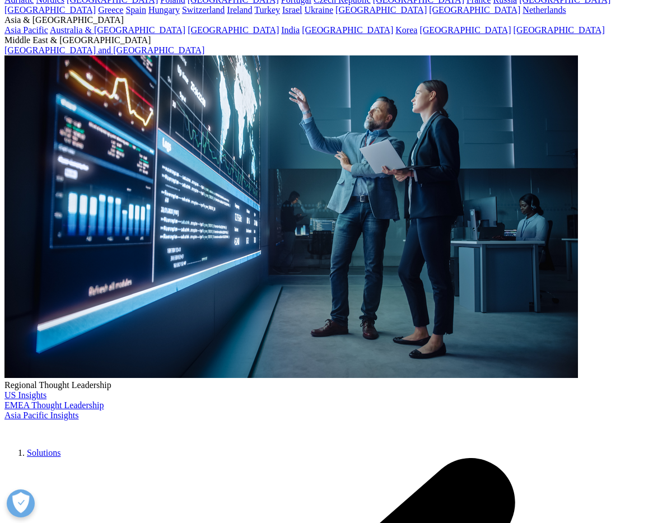 The width and height of the screenshot is (653, 523). Describe the element at coordinates (44, 453) in the screenshot. I see `a: Solutions` at that location.